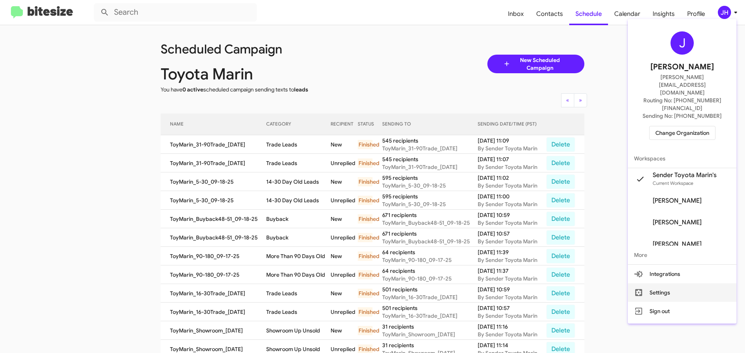 The image size is (745, 353). What do you see at coordinates (682, 43) in the screenshot?
I see `div: J` at bounding box center [682, 43].